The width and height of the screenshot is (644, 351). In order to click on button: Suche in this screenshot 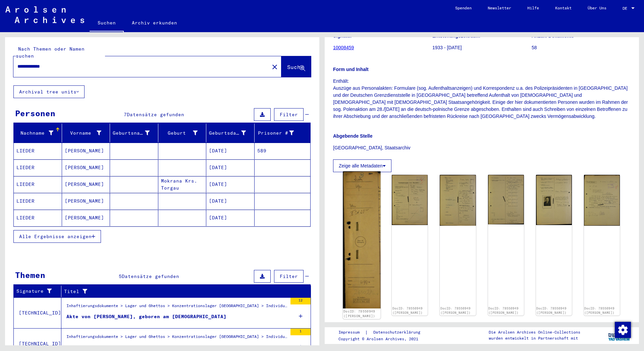, I will do `click(296, 67)`.